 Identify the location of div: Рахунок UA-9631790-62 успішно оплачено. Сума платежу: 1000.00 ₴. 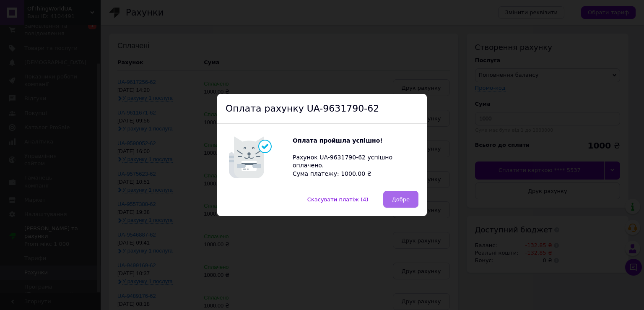
(356, 157).